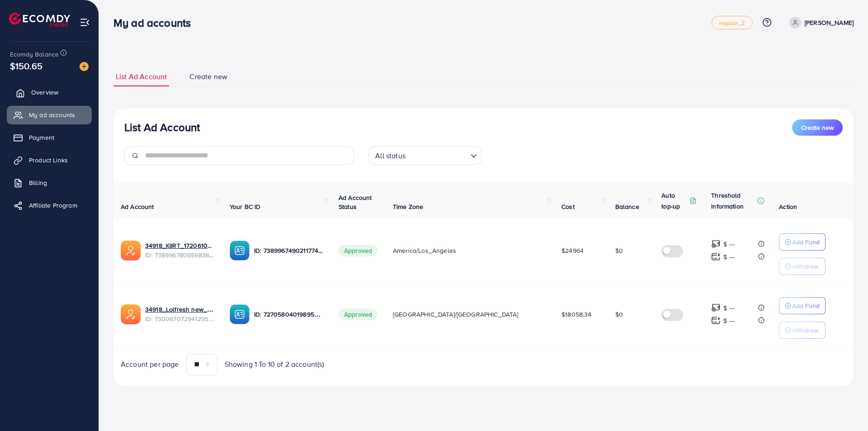 The image size is (868, 431). What do you see at coordinates (788, 207) in the screenshot?
I see `span: Action` at bounding box center [788, 207].